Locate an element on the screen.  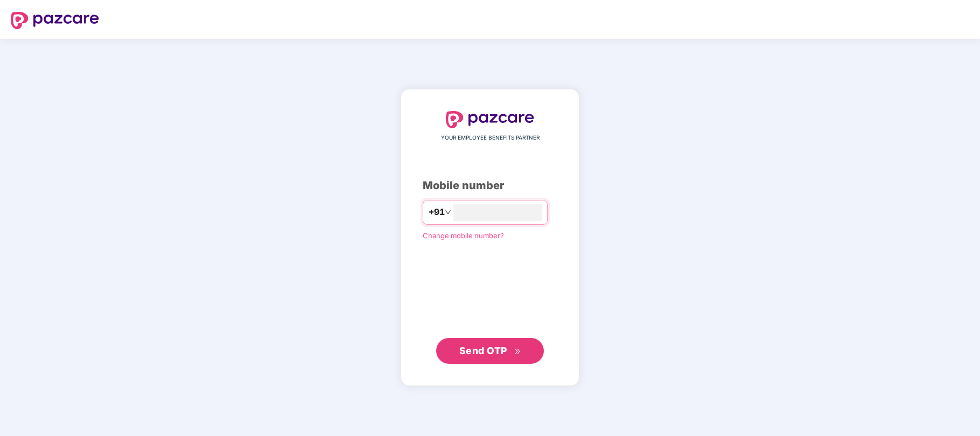
button: Send OTPdouble-right is located at coordinates (490, 351).